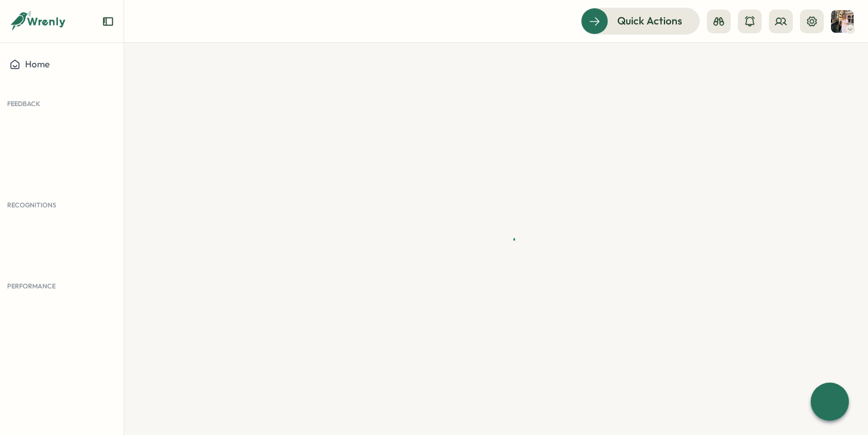 Image resolution: width=868 pixels, height=435 pixels. What do you see at coordinates (37, 64) in the screenshot?
I see `span: Home` at bounding box center [37, 64].